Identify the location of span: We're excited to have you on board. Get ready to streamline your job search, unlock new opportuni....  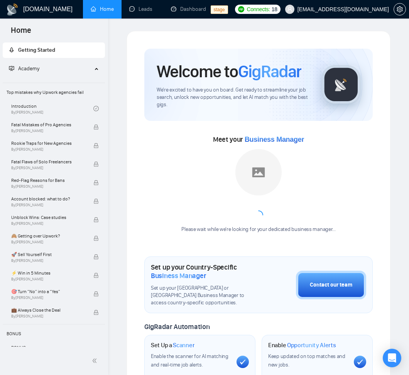
(233, 97).